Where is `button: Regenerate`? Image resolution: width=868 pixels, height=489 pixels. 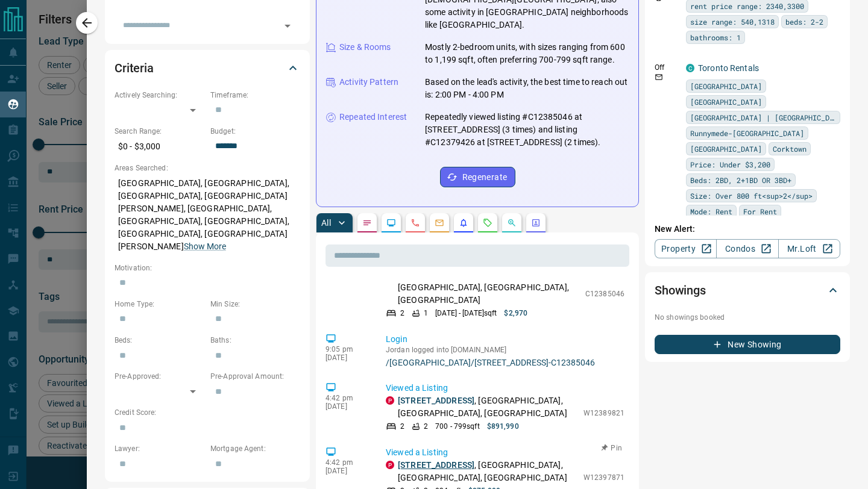
button: Regenerate is located at coordinates (477, 177).